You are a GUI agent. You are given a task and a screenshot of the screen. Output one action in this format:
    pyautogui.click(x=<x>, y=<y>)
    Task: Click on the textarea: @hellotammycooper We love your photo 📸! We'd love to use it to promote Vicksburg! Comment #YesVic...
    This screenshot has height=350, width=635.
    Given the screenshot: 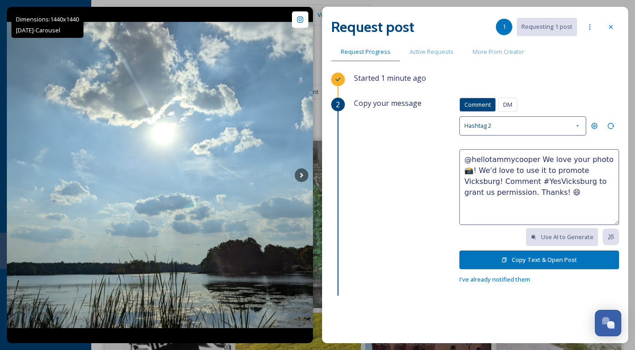 What is the action you would take?
    pyautogui.click(x=539, y=187)
    